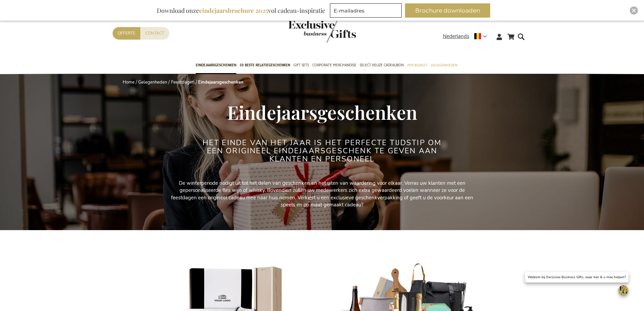 The image size is (644, 311). Describe the element at coordinates (182, 82) in the screenshot. I see `a: Feestdagen` at that location.